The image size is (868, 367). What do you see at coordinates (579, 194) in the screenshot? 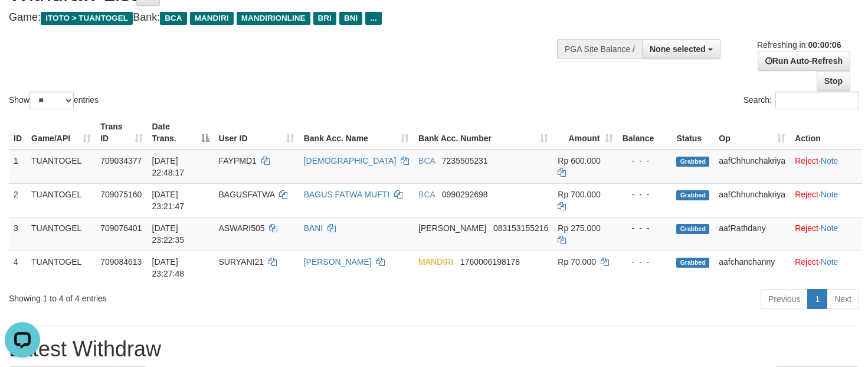
I see `span: Rp 700.000` at bounding box center [579, 194].